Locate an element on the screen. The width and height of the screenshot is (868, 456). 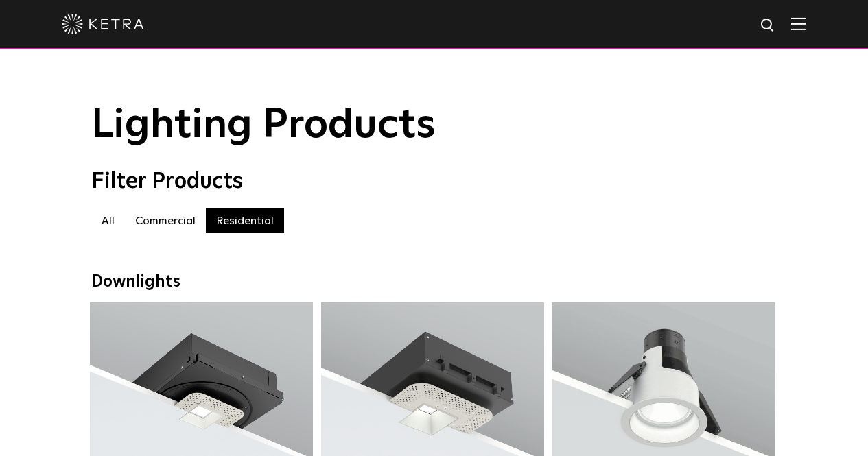
img: Hamburger%20Nav.svg is located at coordinates (799, 23).